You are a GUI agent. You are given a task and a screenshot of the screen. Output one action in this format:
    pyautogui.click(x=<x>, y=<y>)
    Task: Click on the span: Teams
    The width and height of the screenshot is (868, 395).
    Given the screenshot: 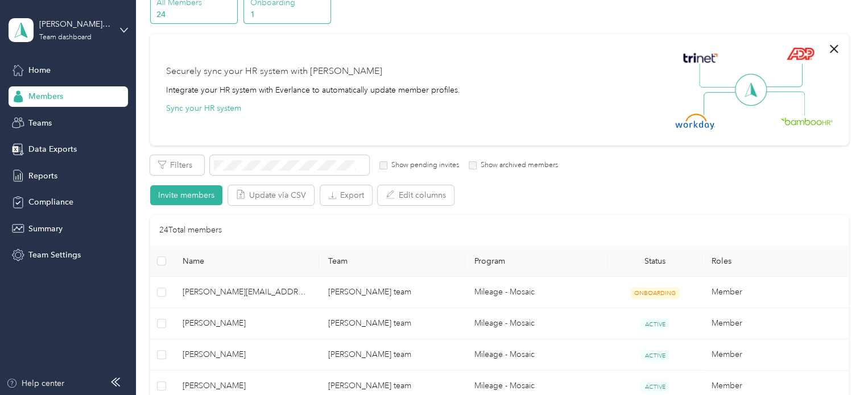 What is the action you would take?
    pyautogui.click(x=40, y=123)
    